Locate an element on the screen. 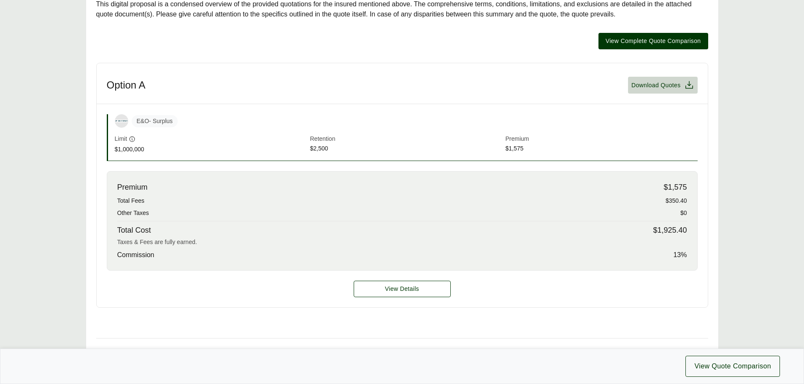 The width and height of the screenshot is (804, 384). span: $1,925.40 is located at coordinates (669, 230).